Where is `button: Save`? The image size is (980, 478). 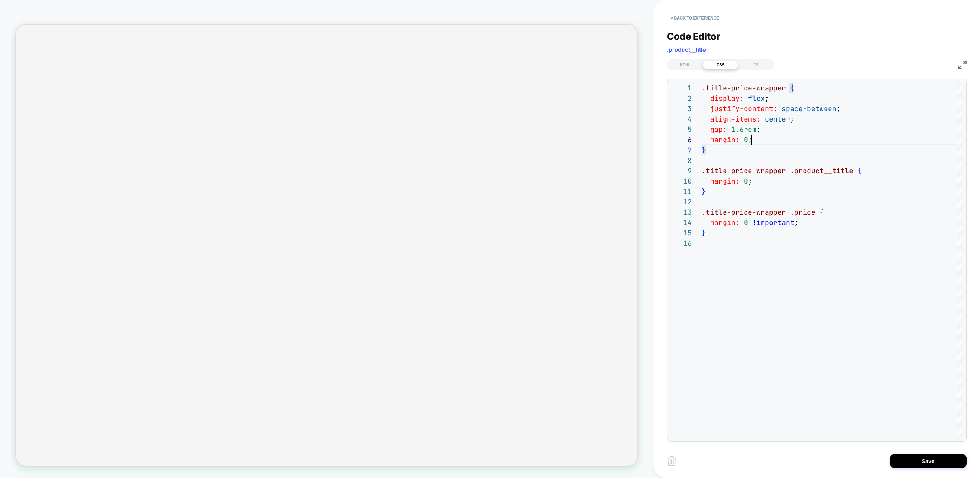
button: Save is located at coordinates (929, 460).